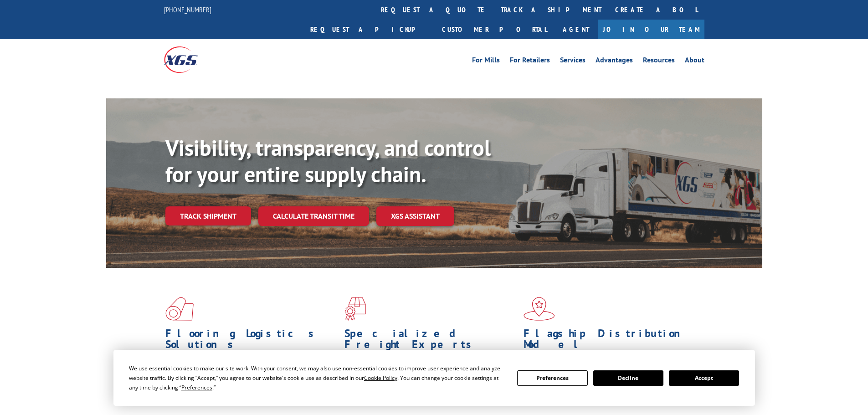 The height and width of the screenshot is (415, 868). Describe the element at coordinates (434, 377) in the screenshot. I see `div: Cookie Consent Prompt` at that location.